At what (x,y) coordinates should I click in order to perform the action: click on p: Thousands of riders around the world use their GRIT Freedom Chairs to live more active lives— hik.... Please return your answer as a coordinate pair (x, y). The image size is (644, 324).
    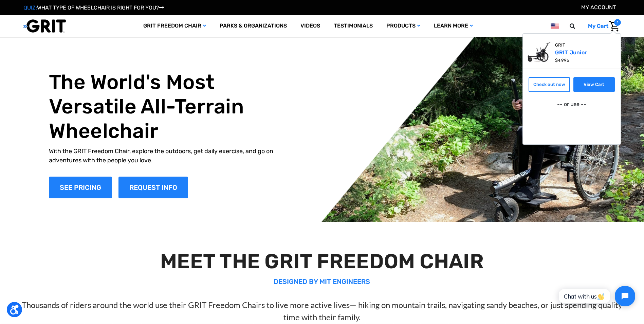
    Looking at the image, I should click on (322, 311).